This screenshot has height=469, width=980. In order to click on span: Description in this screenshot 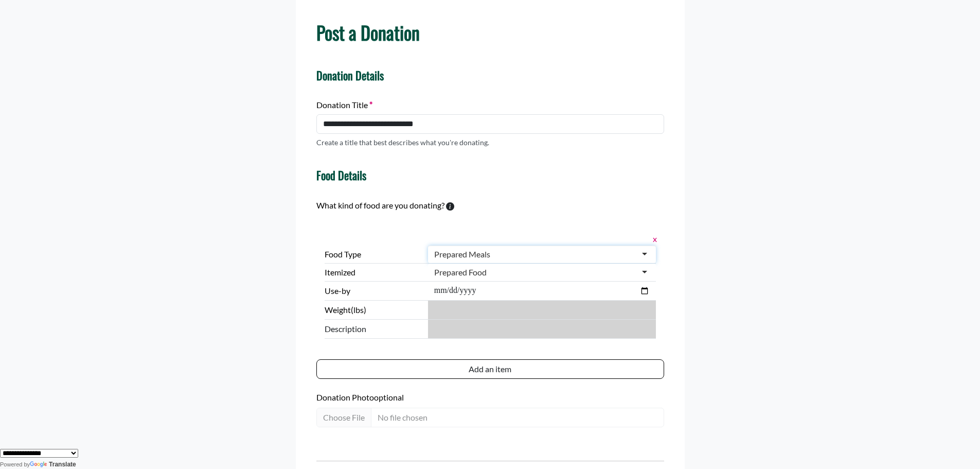, I will do `click(374, 329)`.